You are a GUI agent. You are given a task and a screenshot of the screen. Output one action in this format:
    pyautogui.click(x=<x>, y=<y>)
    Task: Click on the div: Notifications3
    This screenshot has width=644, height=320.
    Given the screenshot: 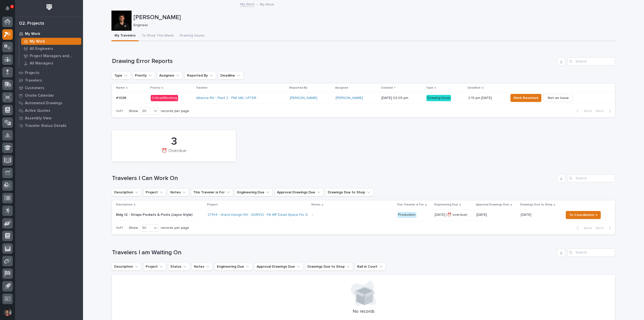 What is the action you would take?
    pyautogui.click(x=10, y=10)
    